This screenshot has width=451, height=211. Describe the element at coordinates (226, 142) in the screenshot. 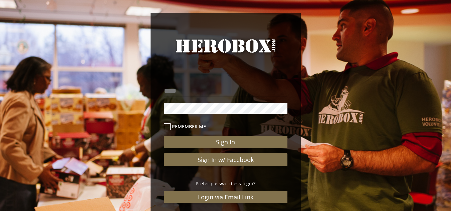

I see `button: Sign In` at that location.